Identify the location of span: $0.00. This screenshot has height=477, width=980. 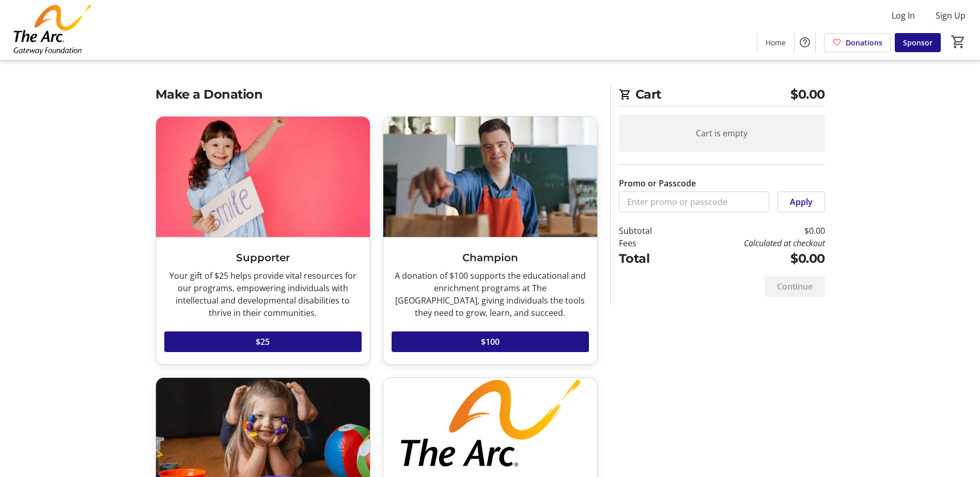
(808, 94).